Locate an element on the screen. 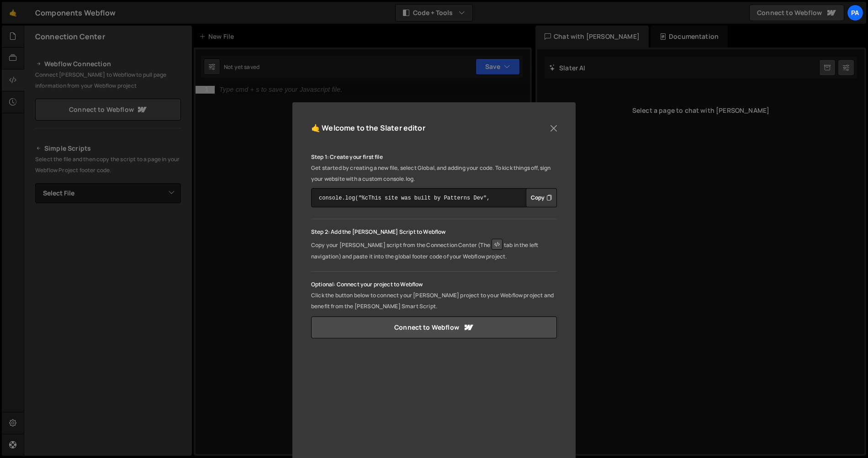 The image size is (868, 458). button: Close is located at coordinates (553, 128).